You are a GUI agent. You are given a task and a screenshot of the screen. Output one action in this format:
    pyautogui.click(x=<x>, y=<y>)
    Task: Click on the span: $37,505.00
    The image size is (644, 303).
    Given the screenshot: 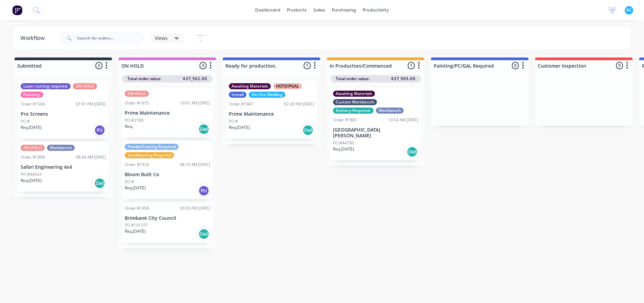 What is the action you would take?
    pyautogui.click(x=404, y=79)
    